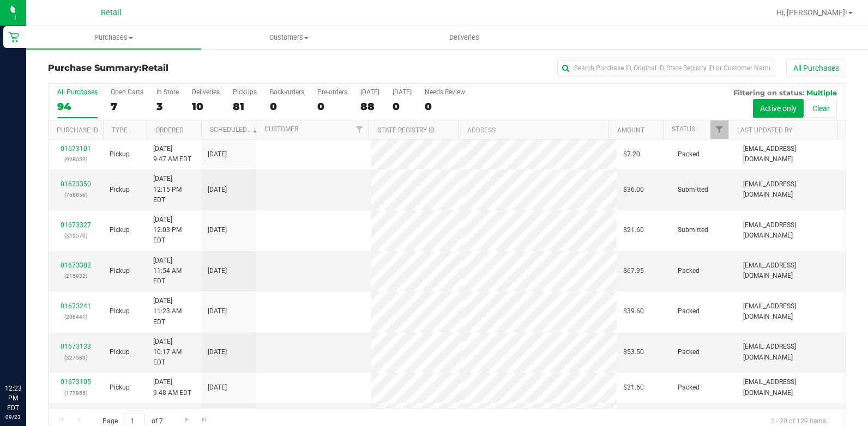  Describe the element at coordinates (234, 130) in the screenshot. I see `a: Scheduled` at that location.